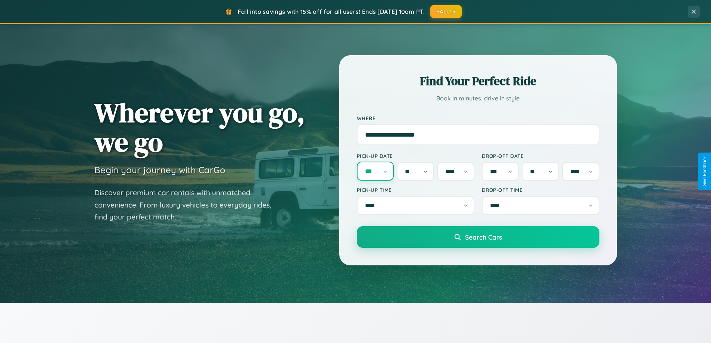 Image resolution: width=711 pixels, height=343 pixels. Describe the element at coordinates (478, 81) in the screenshot. I see `h2: Find Your Perfect Ride` at that location.